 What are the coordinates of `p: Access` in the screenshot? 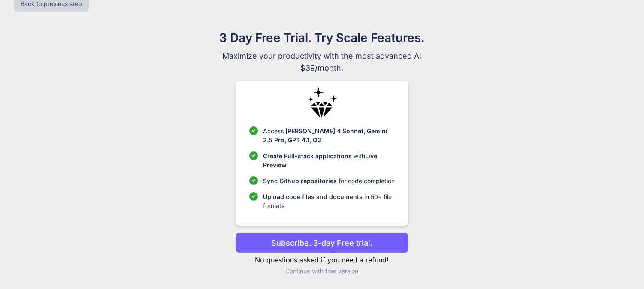 It's located at (329, 135).